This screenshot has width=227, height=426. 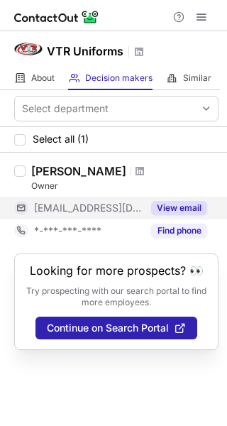 I want to click on span: About, so click(x=43, y=78).